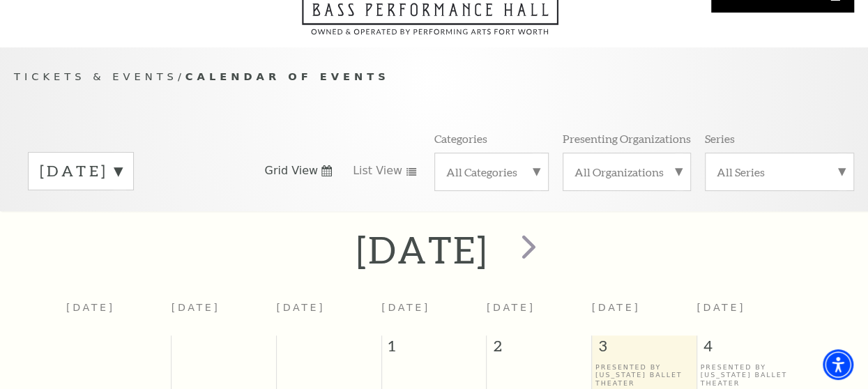 The width and height of the screenshot is (868, 389). What do you see at coordinates (627, 138) in the screenshot?
I see `p: Presenting Organizations` at bounding box center [627, 138].